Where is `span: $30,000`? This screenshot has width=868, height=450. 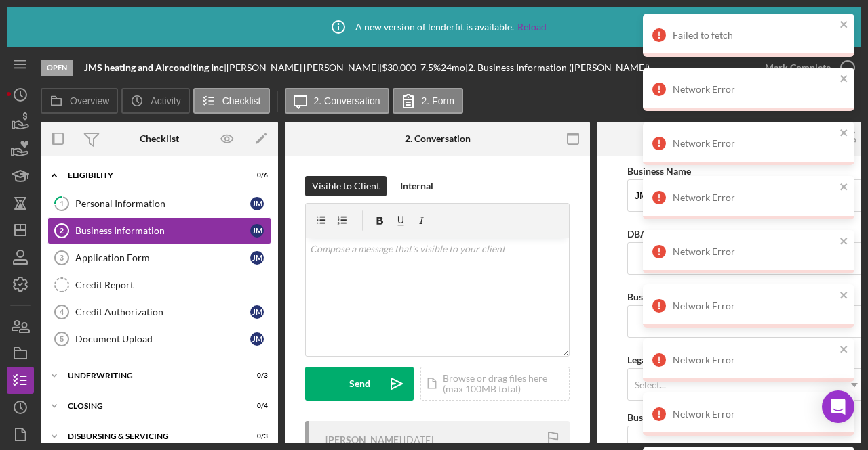 span: $30,000 is located at coordinates (399, 67).